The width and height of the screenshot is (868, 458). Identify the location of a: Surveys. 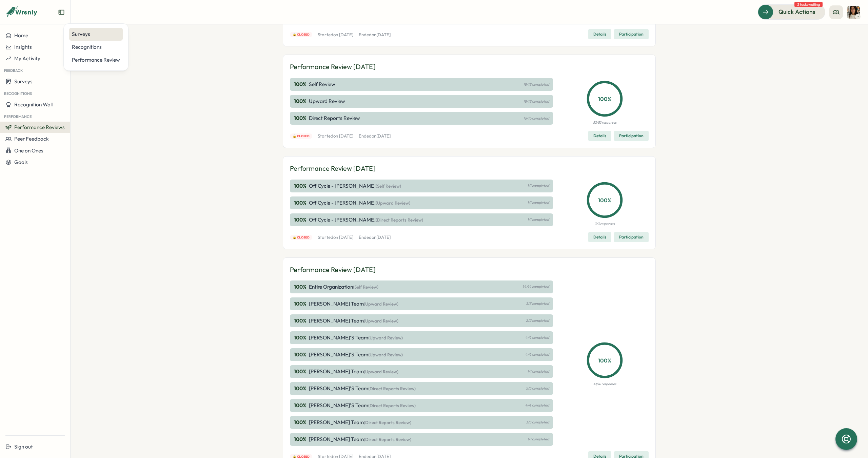
(96, 34).